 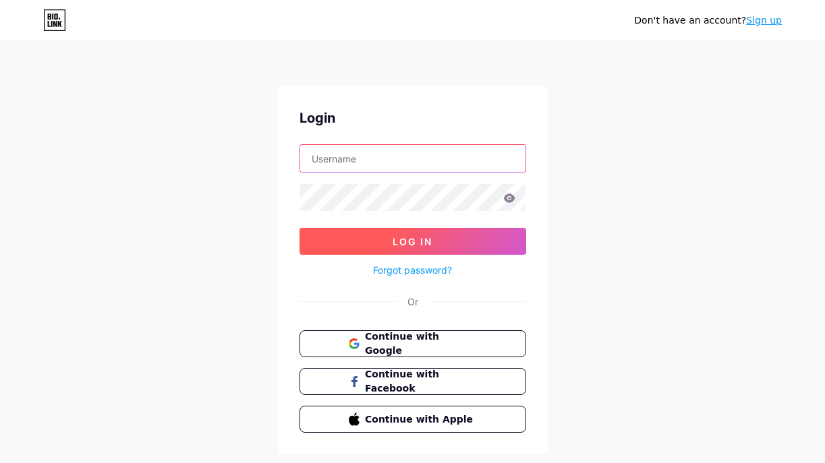 I want to click on div: Don't have an account?, so click(x=708, y=20).